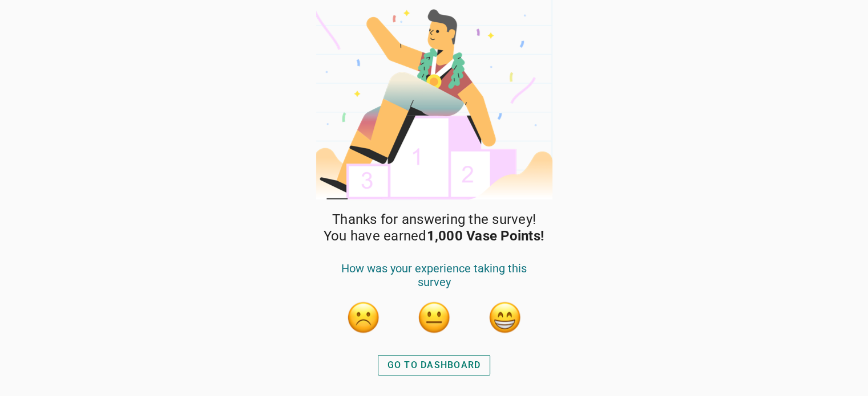 This screenshot has height=396, width=868. Describe the element at coordinates (434, 365) in the screenshot. I see `button: GO TO DASHBOARD` at that location.